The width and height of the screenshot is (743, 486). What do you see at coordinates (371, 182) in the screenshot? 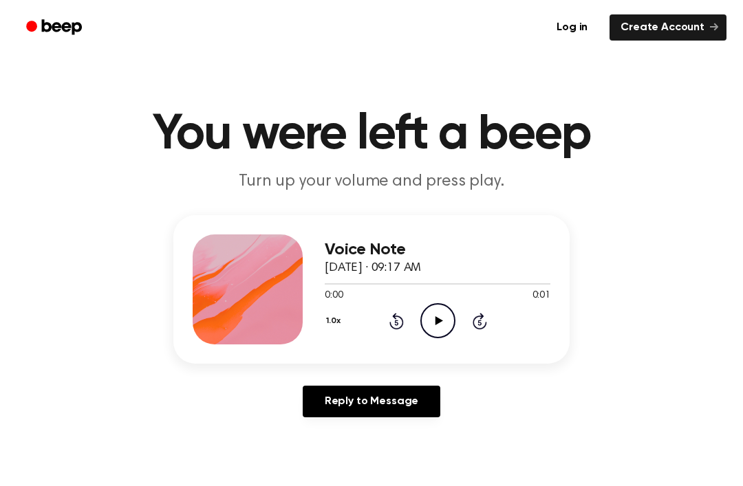
I see `p: Turn up your volume and press play.` at bounding box center [371, 182].